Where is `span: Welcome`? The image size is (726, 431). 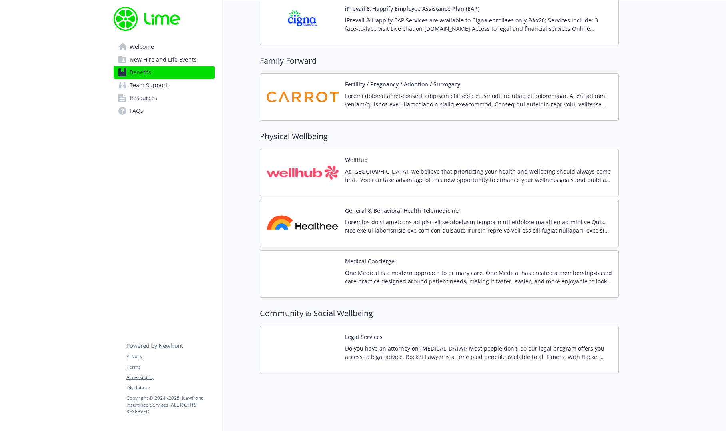 span: Welcome is located at coordinates (141, 47).